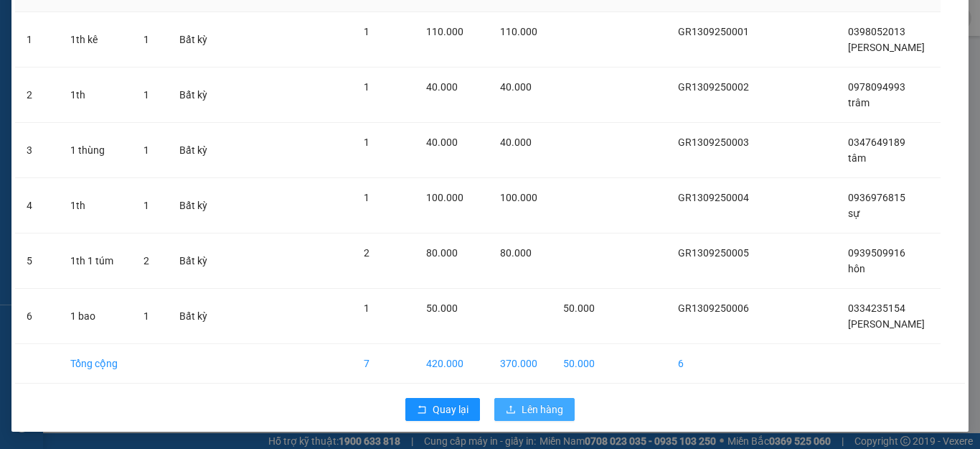  Describe the element at coordinates (89, 40) in the screenshot. I see `span: environment` at that location.